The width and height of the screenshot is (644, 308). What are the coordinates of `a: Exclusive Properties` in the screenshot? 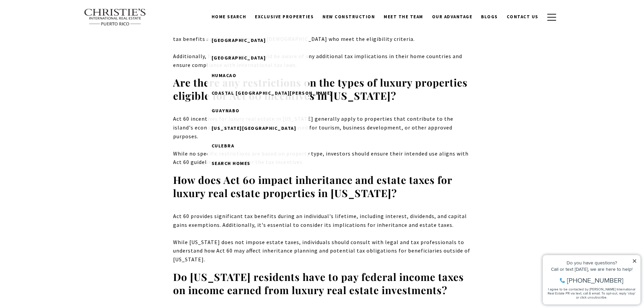 It's located at (284, 17).